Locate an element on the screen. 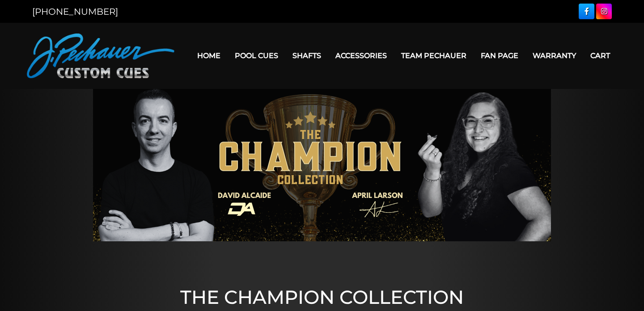 The image size is (644, 311). a: Warranty is located at coordinates (554, 55).